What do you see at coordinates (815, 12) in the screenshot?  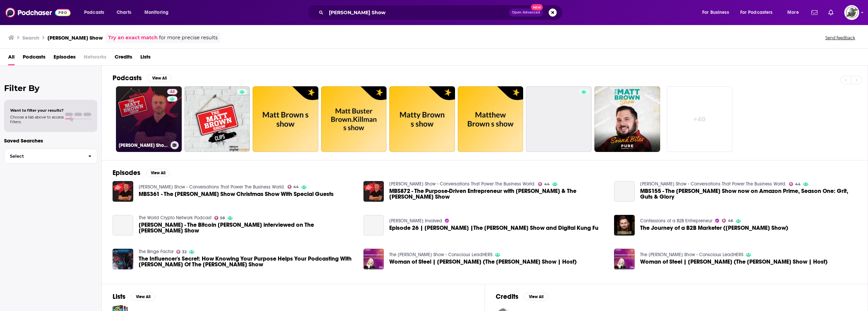 I see `a: Show notifications dropdown` at bounding box center [815, 12].